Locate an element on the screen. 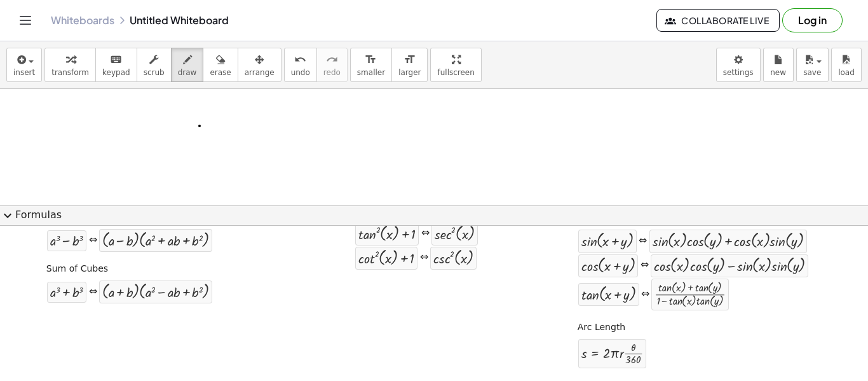  span: scrub is located at coordinates (154, 73).